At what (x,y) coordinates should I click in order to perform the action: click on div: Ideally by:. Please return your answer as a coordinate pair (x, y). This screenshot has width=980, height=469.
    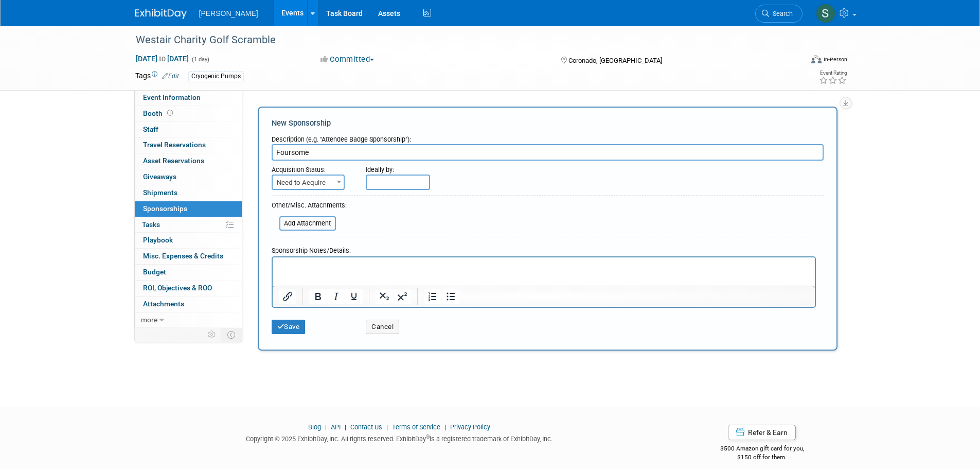
    Looking at the image, I should click on (571, 167).